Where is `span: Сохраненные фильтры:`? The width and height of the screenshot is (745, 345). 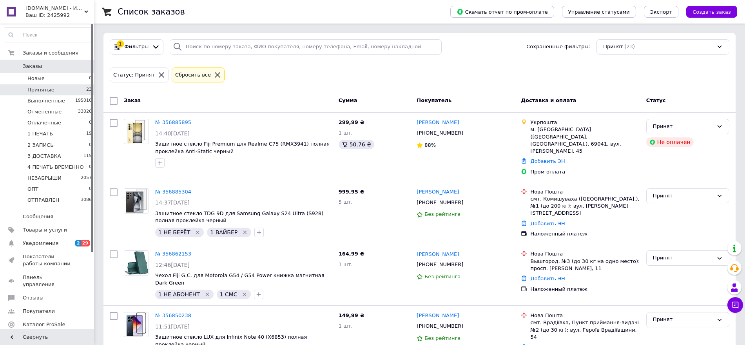 span: Сохраненные фильтры: is located at coordinates (558, 47).